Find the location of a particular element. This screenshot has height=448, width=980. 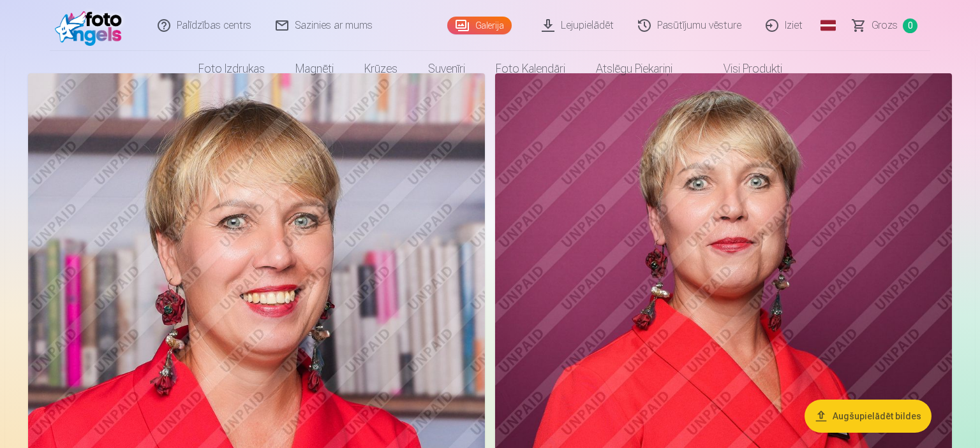

a: Magnēti is located at coordinates (314, 69).